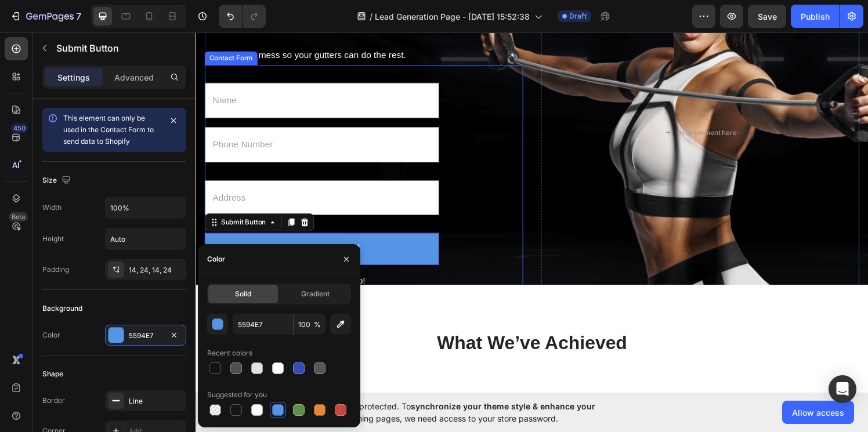 Image resolution: width=868 pixels, height=432 pixels. I want to click on div: Submit Button, so click(49, 198).